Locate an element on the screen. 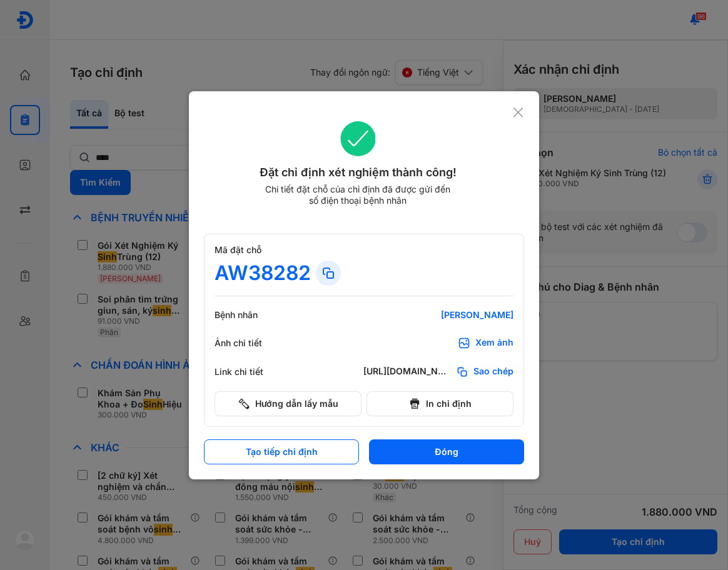  div: AW38282 is located at coordinates (263, 273).